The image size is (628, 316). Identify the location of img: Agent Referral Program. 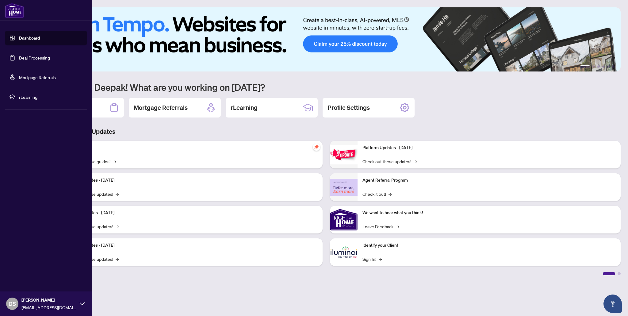
(344, 187).